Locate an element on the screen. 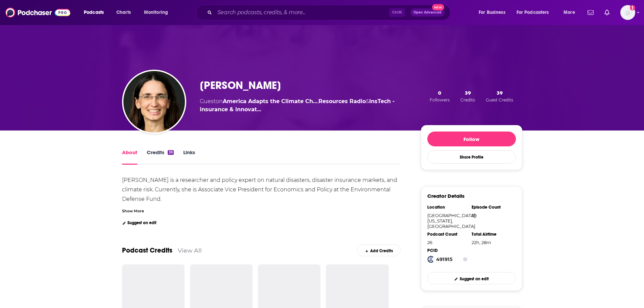 Image resolution: width=644 pixels, height=308 pixels. span: Ctrl K is located at coordinates (397, 13).